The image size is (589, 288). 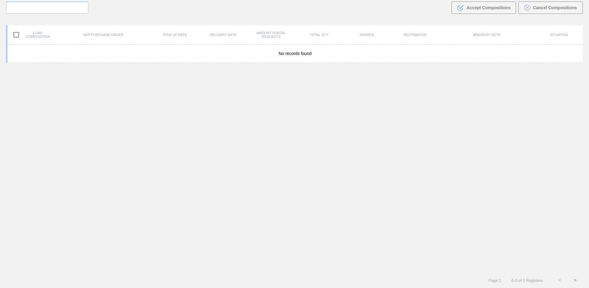 I want to click on div: SAP Purchase Order, so click(x=103, y=35).